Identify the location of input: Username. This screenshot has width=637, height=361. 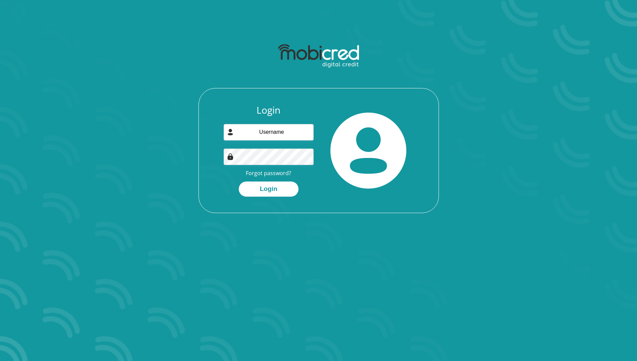
(269, 132).